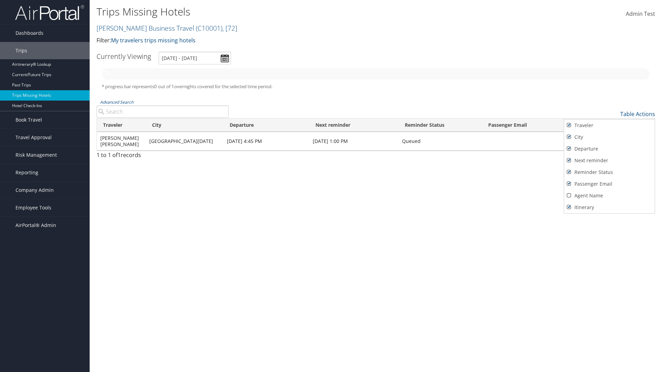 The width and height of the screenshot is (662, 372). I want to click on span: Risk Management, so click(36, 155).